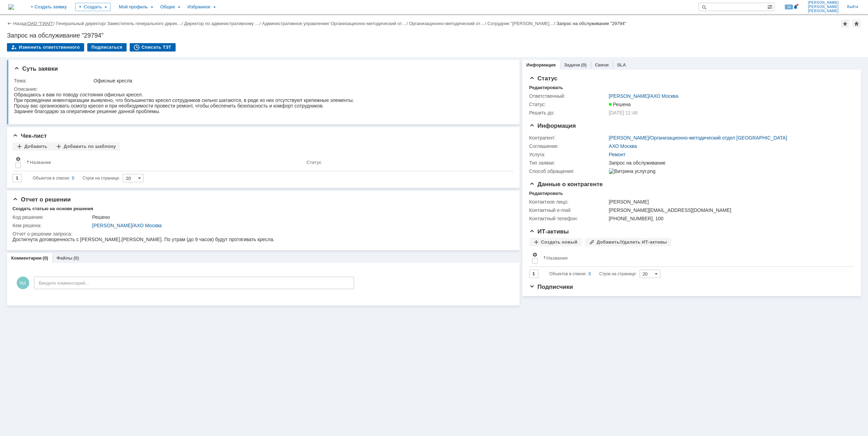 This screenshot has height=436, width=868. Describe the element at coordinates (300, 81) in the screenshot. I see `div: Офисные кресла` at that location.